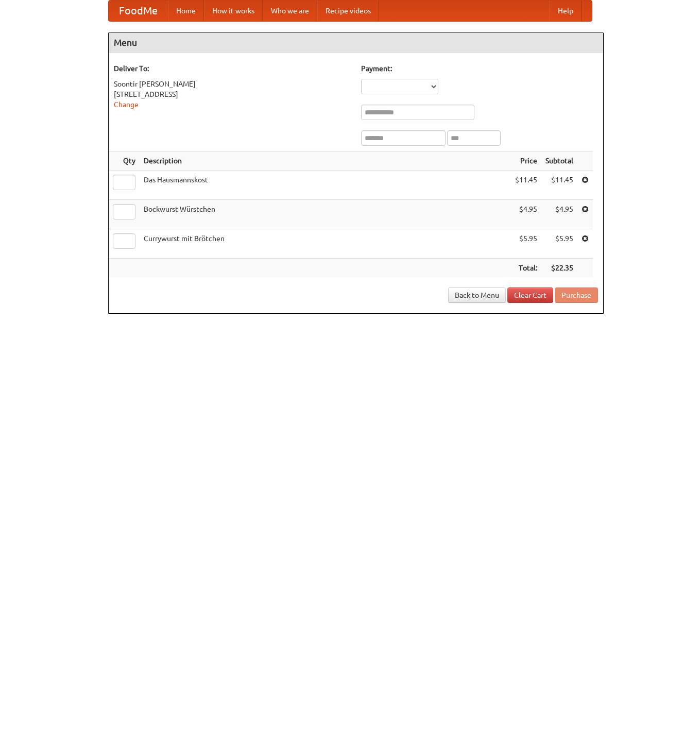 Image resolution: width=700 pixels, height=729 pixels. I want to click on th: Total:, so click(526, 268).